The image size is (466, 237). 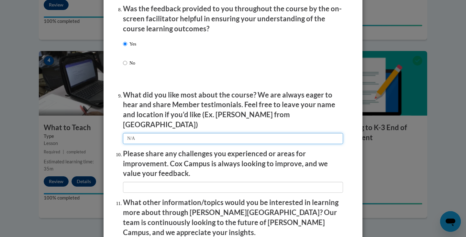 What do you see at coordinates (125, 44) in the screenshot?
I see `input: Yes` at bounding box center [125, 44].